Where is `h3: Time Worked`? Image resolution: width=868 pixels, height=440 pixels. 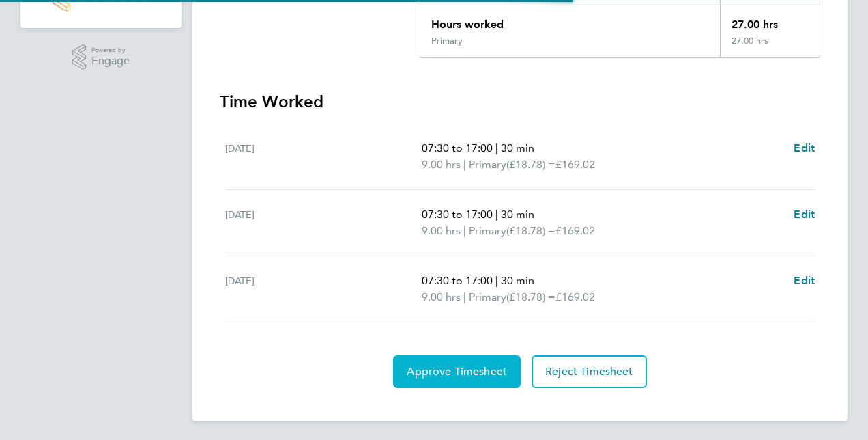 h3: Time Worked is located at coordinates (520, 101).